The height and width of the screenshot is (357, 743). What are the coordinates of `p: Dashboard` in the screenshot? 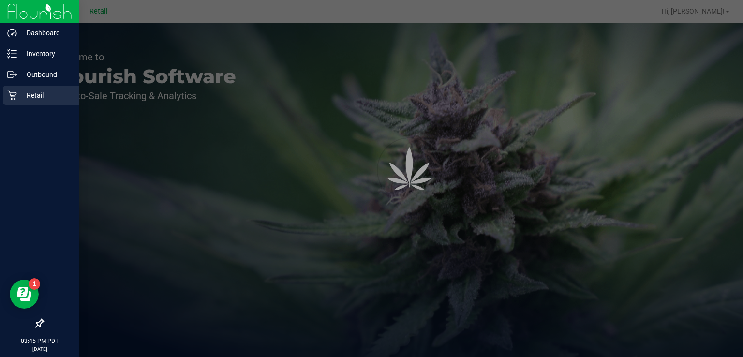 It's located at (46, 33).